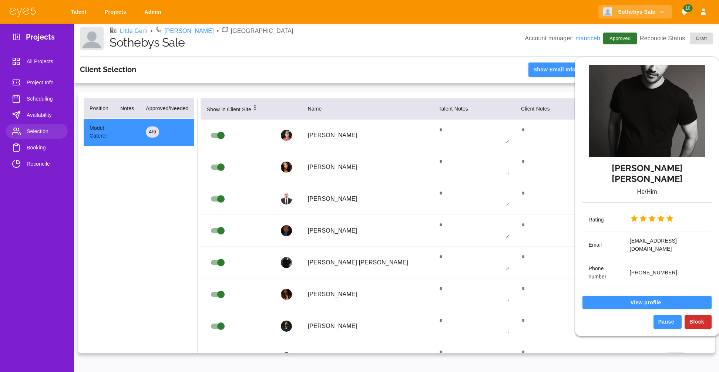 The height and width of the screenshot is (372, 719). I want to click on span: 10, so click(688, 8).